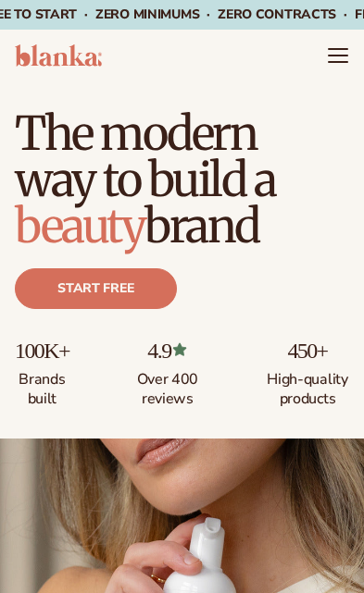 This screenshot has height=593, width=364. Describe the element at coordinates (167, 386) in the screenshot. I see `p: Over 400 reviews` at that location.